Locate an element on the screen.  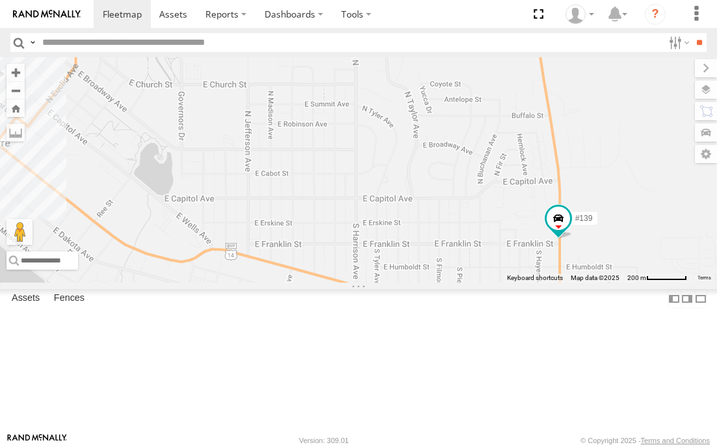
label: Measure is located at coordinates (16, 133).